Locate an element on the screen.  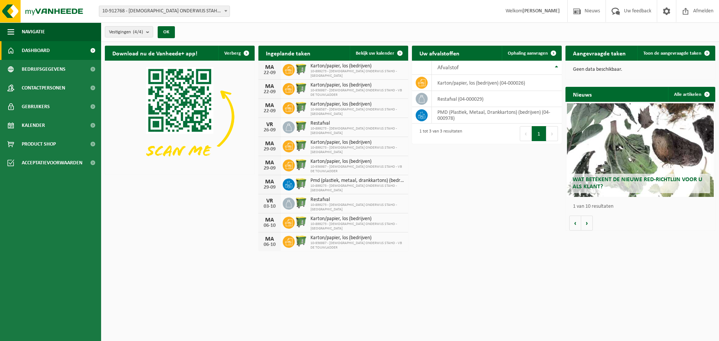
td: karton/papier, los (bedrijven) (04-000026) is located at coordinates (497, 83).